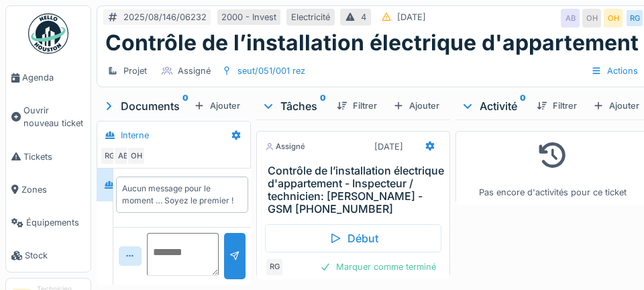 This screenshot has width=644, height=290. I want to click on a: Zones, so click(49, 189).